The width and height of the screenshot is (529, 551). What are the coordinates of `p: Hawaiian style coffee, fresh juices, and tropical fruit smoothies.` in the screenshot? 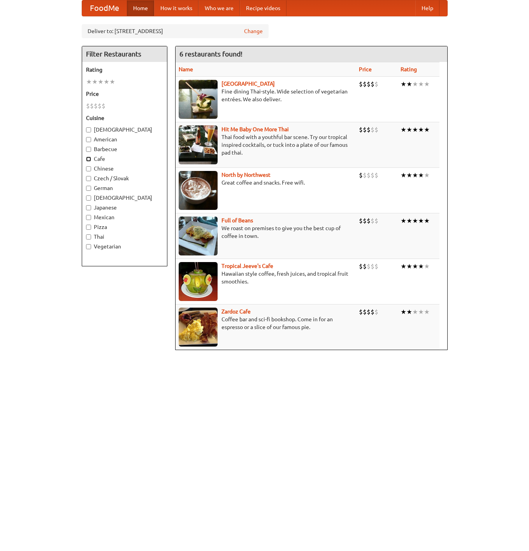 It's located at (266, 278).